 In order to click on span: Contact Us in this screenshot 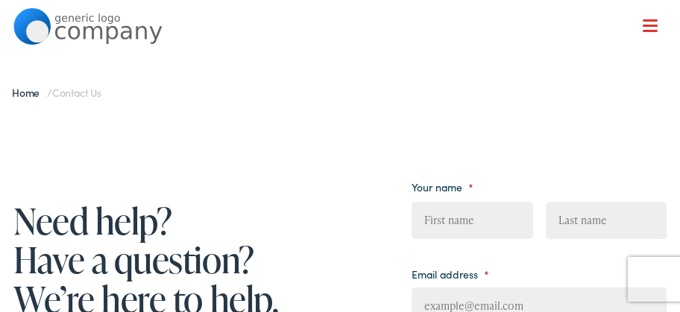, I will do `click(77, 92)`.